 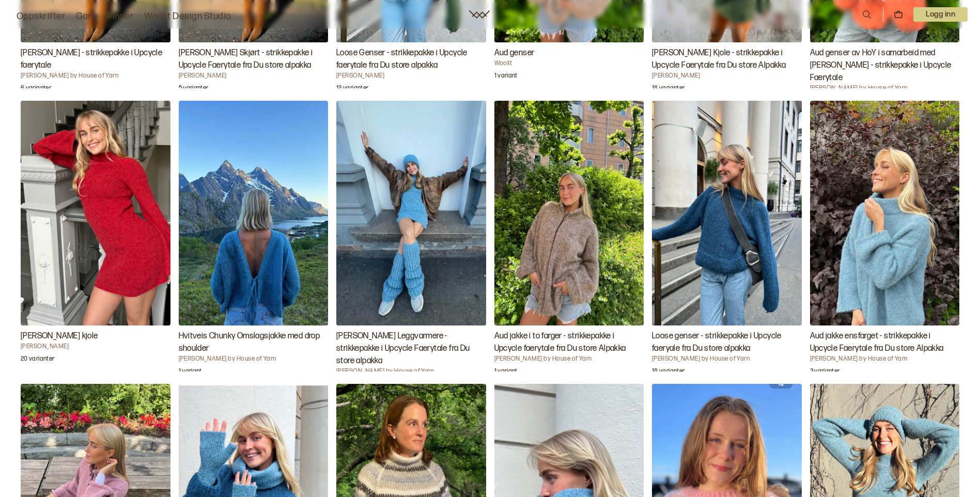 I want to click on h3: Loose genser - strikkepakke i Upcycle faeryale fra Du store alpakka, so click(x=727, y=342).